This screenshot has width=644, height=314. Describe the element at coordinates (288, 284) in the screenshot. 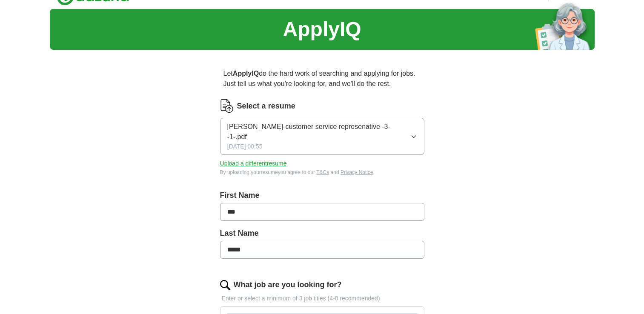

I see `label: What job are you looking for?` at that location.